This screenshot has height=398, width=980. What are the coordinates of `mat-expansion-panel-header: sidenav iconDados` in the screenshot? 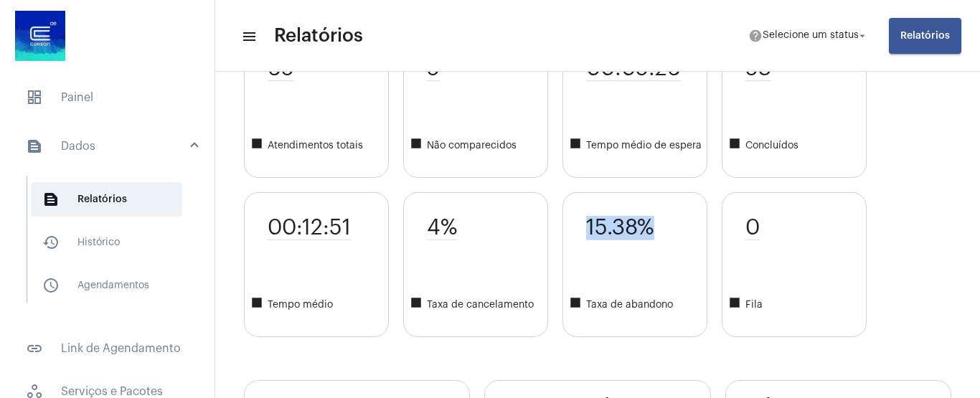 It's located at (111, 146).